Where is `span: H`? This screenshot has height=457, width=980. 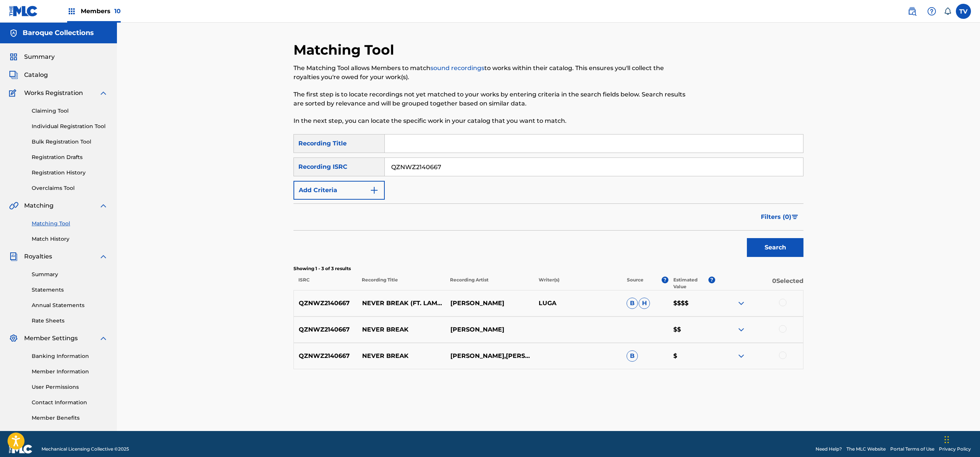 span: H is located at coordinates (644, 304).